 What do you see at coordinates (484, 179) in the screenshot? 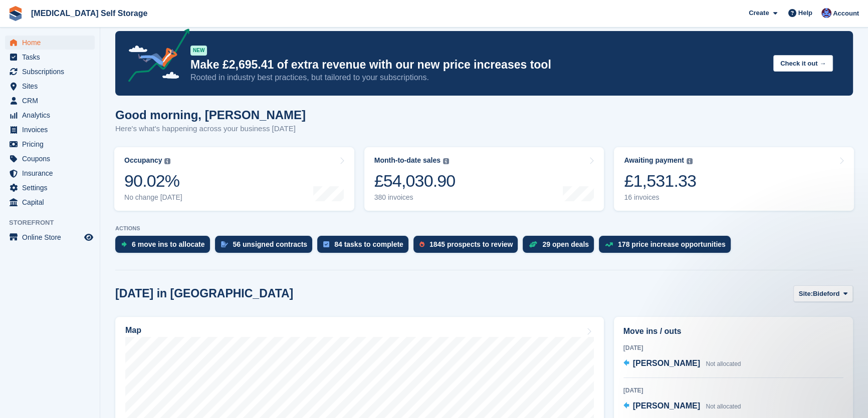
I see `a: Month-to-date sales £54,030.90 380 invoices` at bounding box center [484, 179].